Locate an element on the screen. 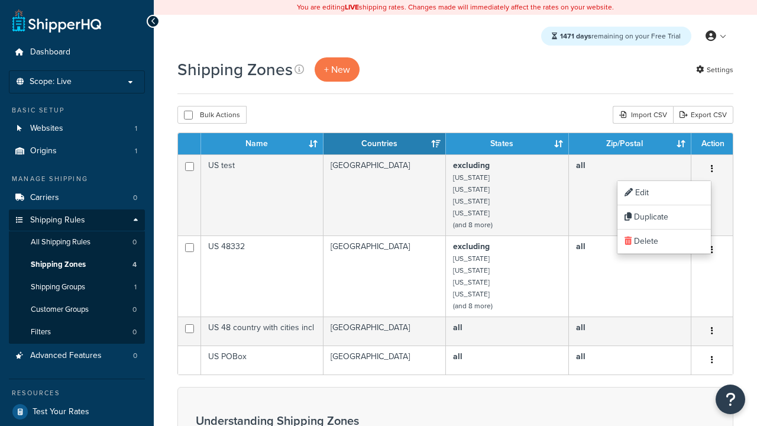 The image size is (757, 426). a: Advanced Features 0 is located at coordinates (77, 356).